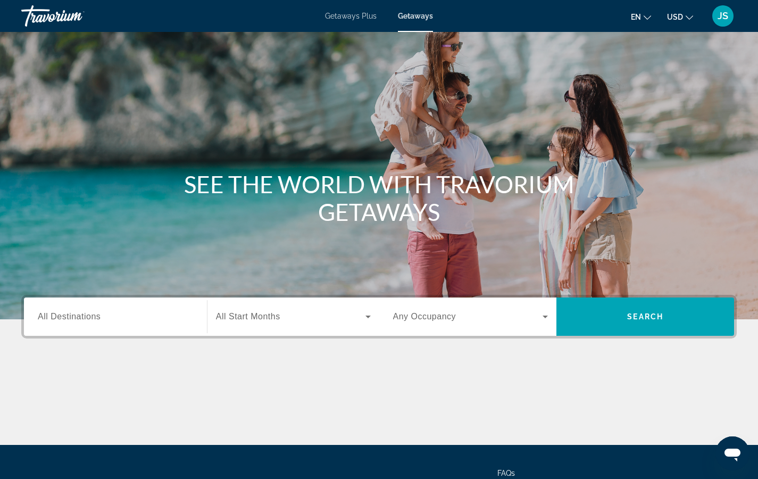 This screenshot has height=479, width=758. Describe the element at coordinates (645, 317) in the screenshot. I see `button: Search` at that location.